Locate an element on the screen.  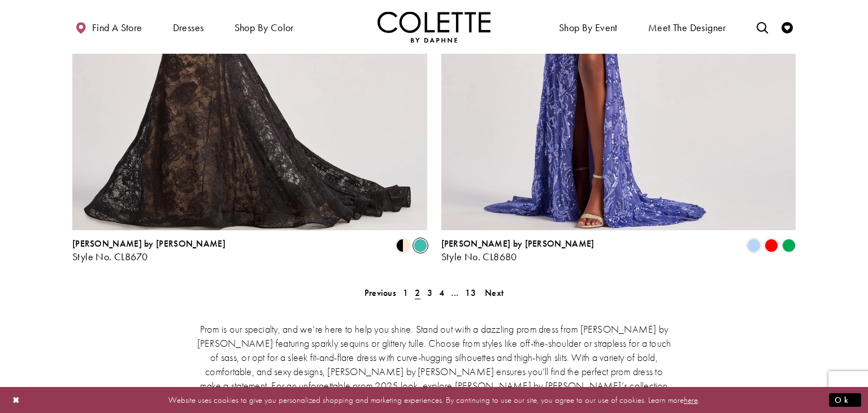
a: 1 is located at coordinates (405, 293).